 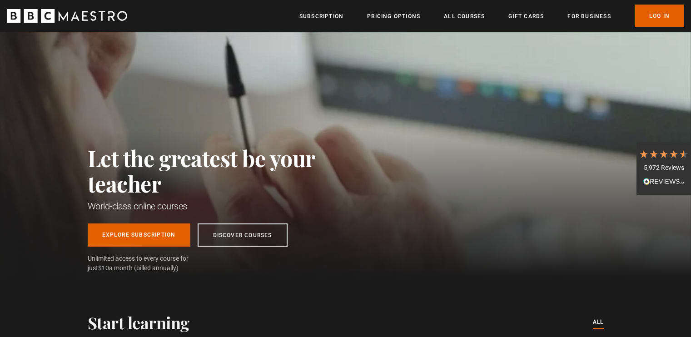 What do you see at coordinates (394, 16) in the screenshot?
I see `a: Pricing Options` at bounding box center [394, 16].